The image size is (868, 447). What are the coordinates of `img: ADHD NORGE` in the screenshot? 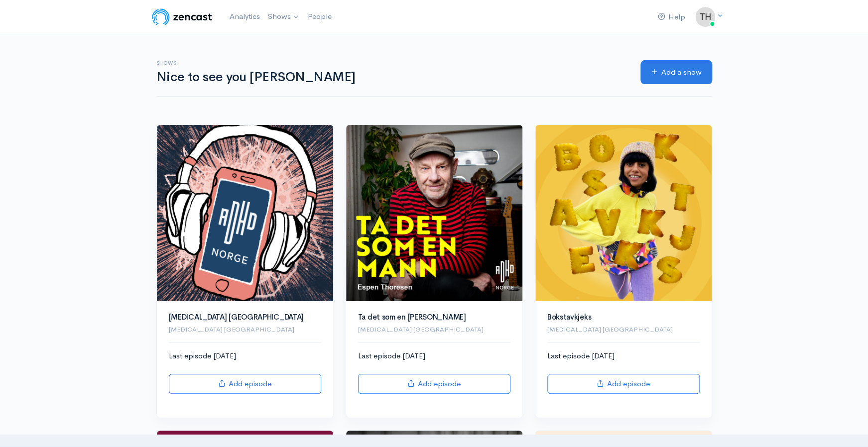 It's located at (245, 213).